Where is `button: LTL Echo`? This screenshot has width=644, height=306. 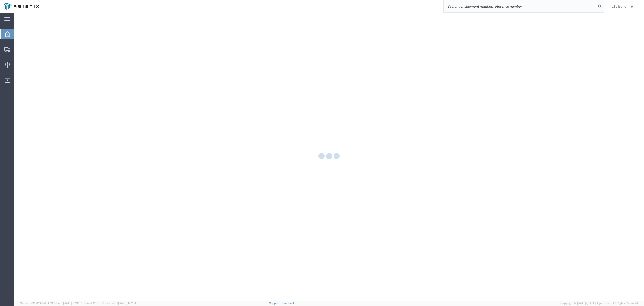 button: LTL Echo is located at coordinates (624, 6).